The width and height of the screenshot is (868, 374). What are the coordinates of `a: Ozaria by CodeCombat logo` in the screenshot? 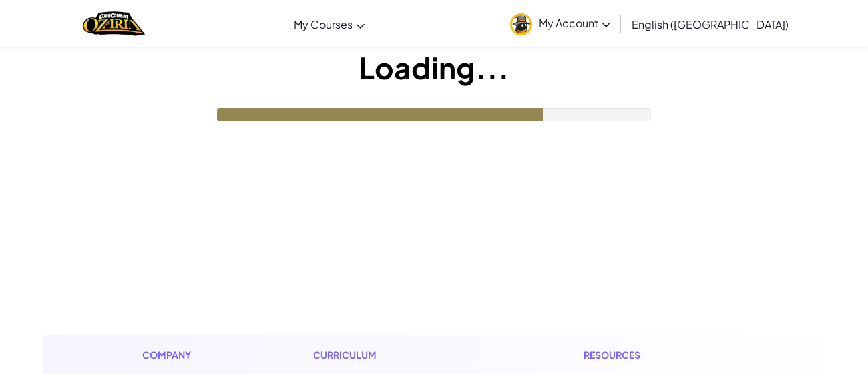 It's located at (114, 23).